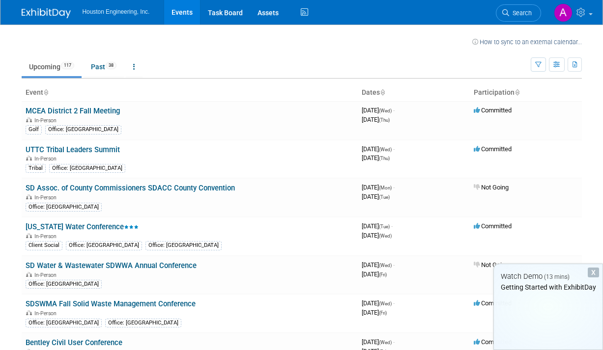  I want to click on a: Bentley Civil User Conference, so click(74, 343).